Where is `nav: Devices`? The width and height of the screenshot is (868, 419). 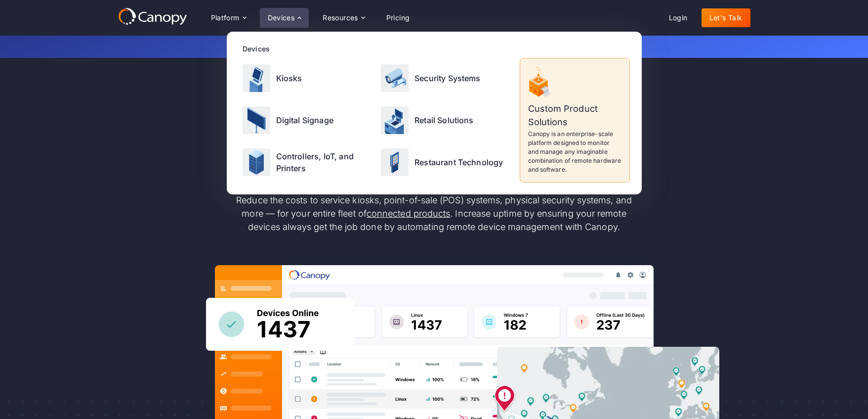
nav: Devices is located at coordinates (434, 112).